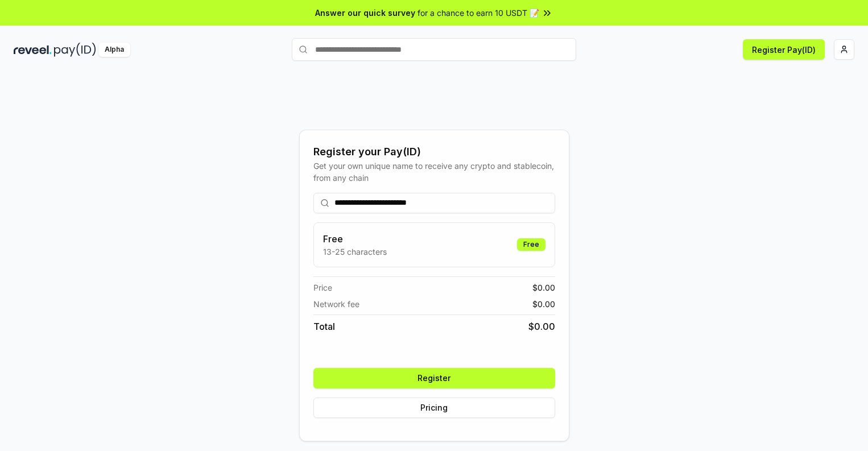 The width and height of the screenshot is (868, 451). What do you see at coordinates (75, 50) in the screenshot?
I see `img: pay_id` at bounding box center [75, 50].